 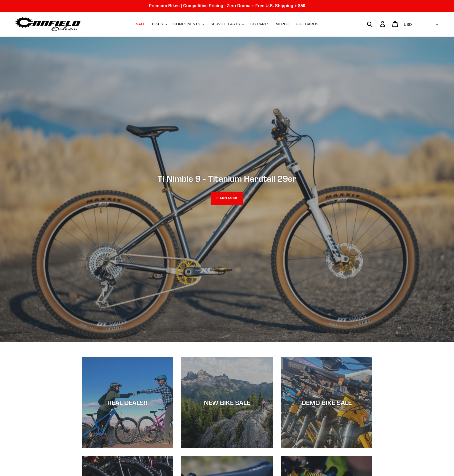 I want to click on h2: Ti Nimble 9 - Titanium Hardtail 29er, so click(x=227, y=179).